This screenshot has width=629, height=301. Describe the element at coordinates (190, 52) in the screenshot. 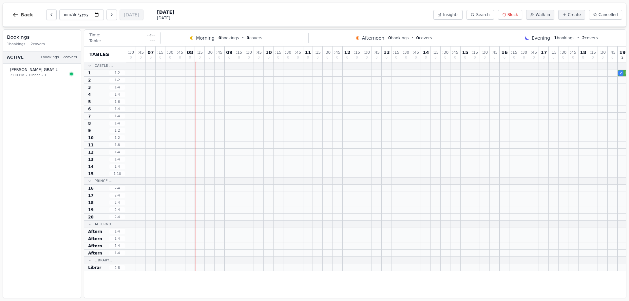

I see `span: 08` at that location.